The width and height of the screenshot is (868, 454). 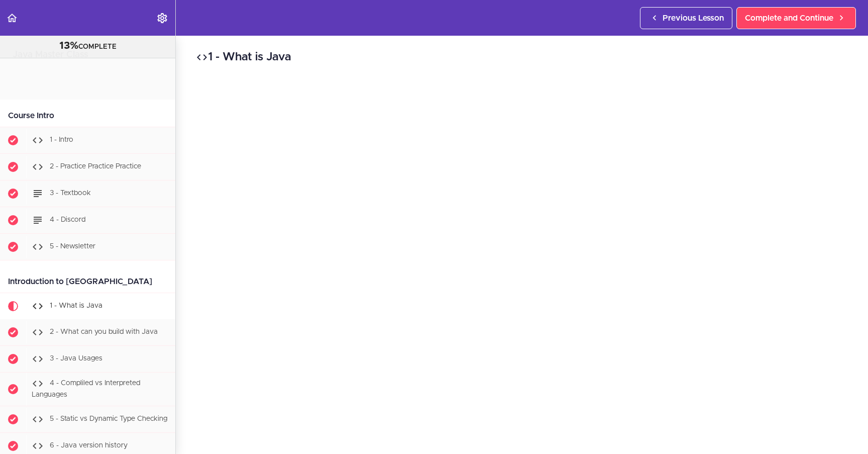 I want to click on span: 6 - Java version history, so click(x=88, y=445).